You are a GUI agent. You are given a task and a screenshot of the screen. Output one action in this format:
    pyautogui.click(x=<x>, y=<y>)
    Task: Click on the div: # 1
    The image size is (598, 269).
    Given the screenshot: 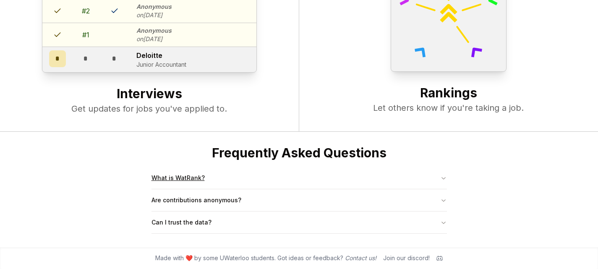 What is the action you would take?
    pyautogui.click(x=86, y=35)
    